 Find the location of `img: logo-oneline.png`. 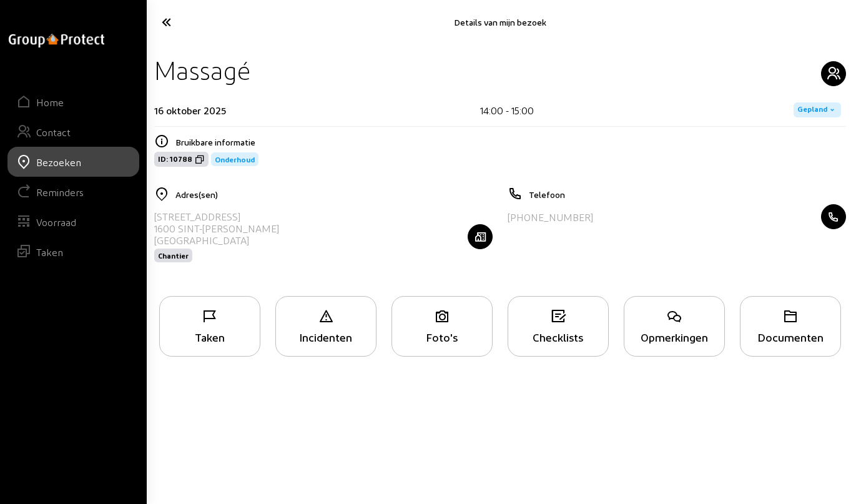

img: logo-oneline.png is located at coordinates (56, 41).